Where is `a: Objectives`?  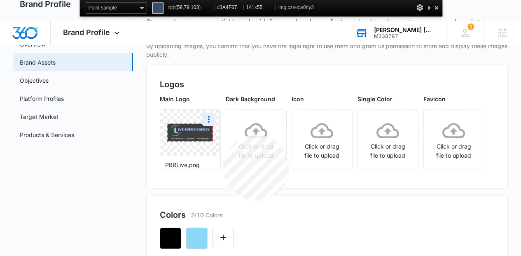
a: Objectives is located at coordinates (34, 80).